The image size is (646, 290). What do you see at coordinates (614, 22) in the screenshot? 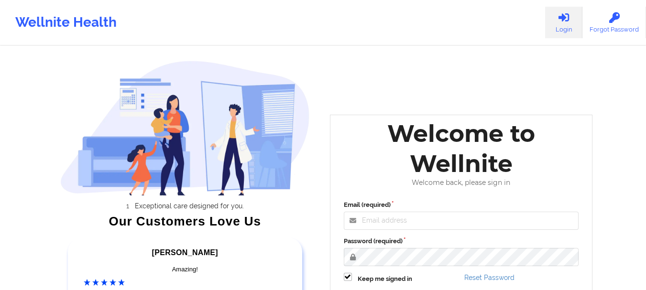
I see `a: Forgot Password` at bounding box center [614, 22].